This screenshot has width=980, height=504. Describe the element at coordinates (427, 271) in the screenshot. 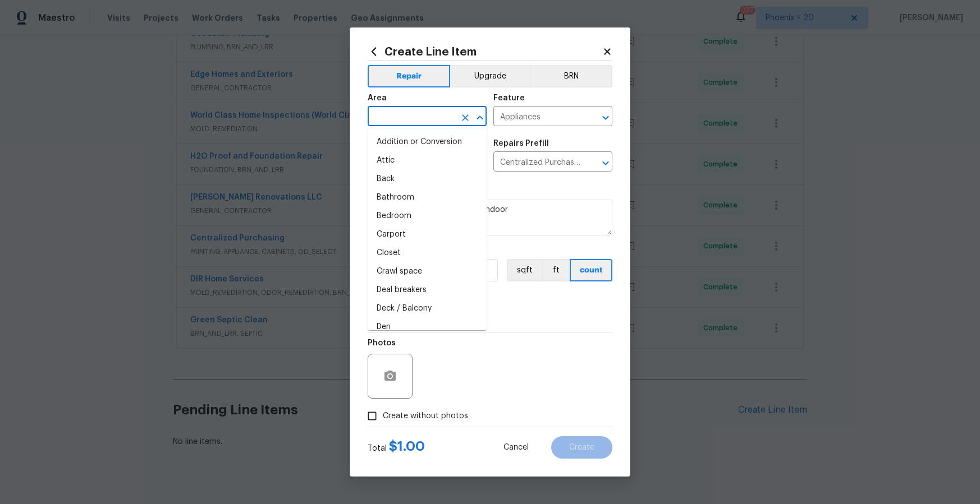

I see `li: Crawl space` at that location.